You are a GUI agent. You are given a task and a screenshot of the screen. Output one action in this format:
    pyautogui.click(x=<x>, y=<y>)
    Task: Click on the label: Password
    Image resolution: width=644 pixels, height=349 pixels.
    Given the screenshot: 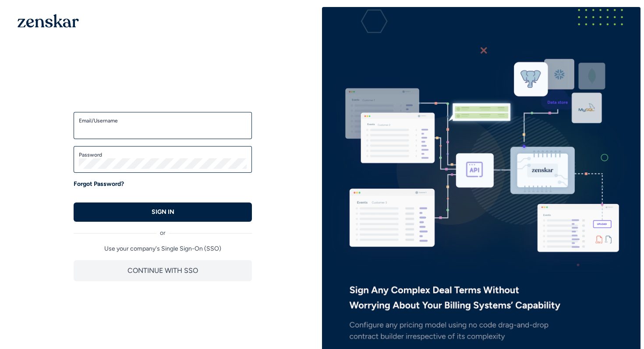 What is the action you would take?
    pyautogui.click(x=163, y=155)
    